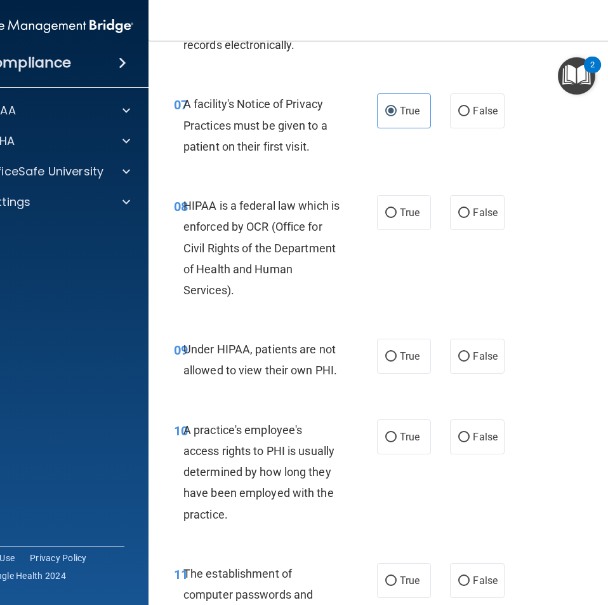 The width and height of the screenshot is (608, 605). Describe the element at coordinates (58, 558) in the screenshot. I see `a: Privacy Policy` at that location.